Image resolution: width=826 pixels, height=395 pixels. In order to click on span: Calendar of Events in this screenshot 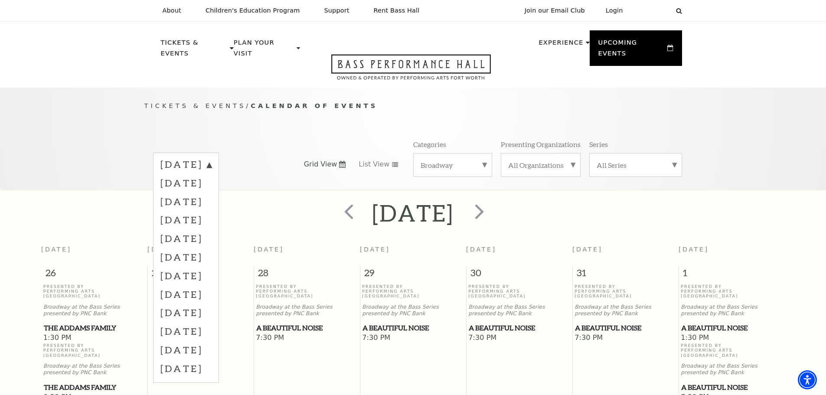, I will do `click(314, 105)`.